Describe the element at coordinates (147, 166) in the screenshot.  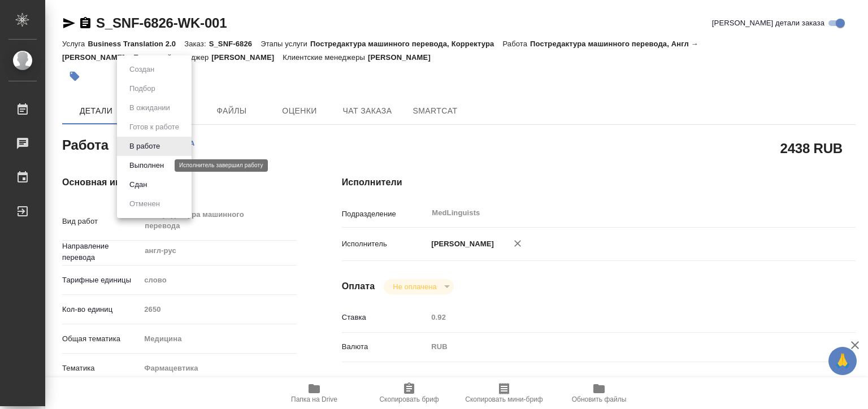
I see `button: Выполнен` at that location.